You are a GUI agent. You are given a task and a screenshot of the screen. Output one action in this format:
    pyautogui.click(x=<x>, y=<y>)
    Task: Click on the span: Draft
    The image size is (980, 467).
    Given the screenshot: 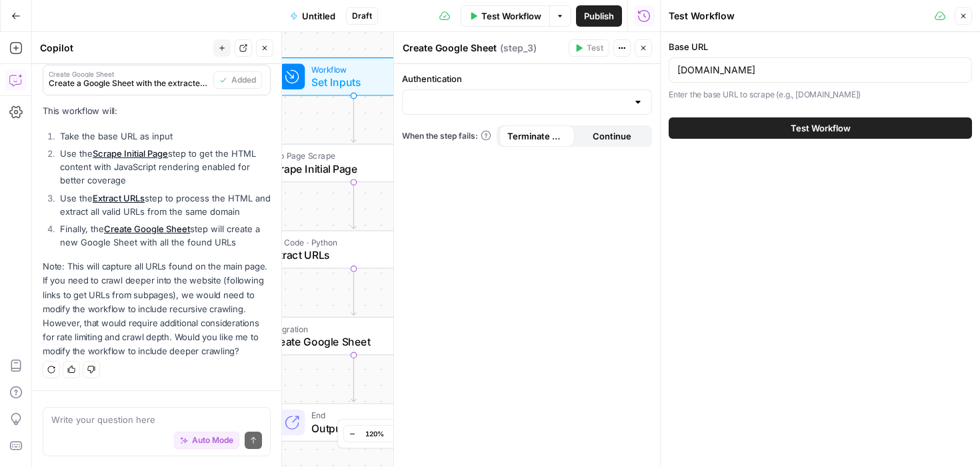 What is the action you would take?
    pyautogui.click(x=362, y=16)
    